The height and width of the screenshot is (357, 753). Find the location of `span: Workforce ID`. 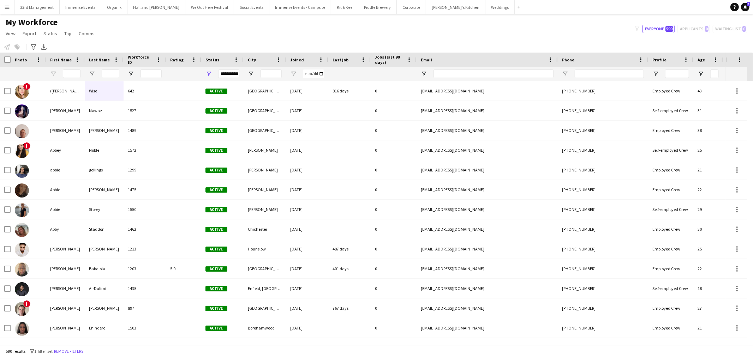

span: Workforce ID is located at coordinates (141, 60).